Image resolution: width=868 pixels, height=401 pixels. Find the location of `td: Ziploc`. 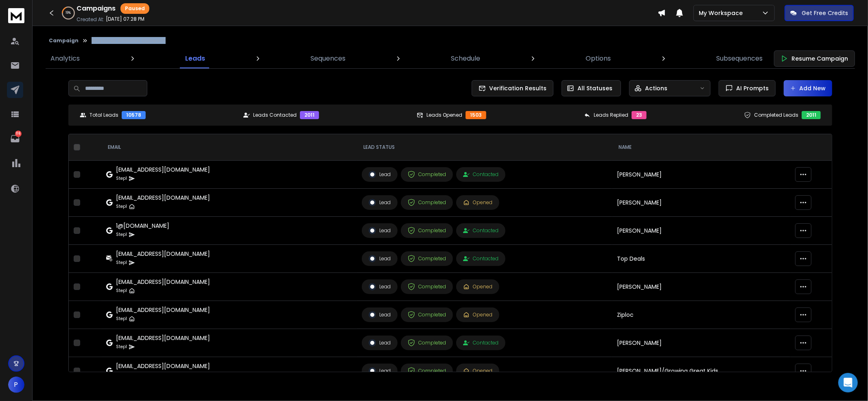

td: Ziploc is located at coordinates (701, 315).